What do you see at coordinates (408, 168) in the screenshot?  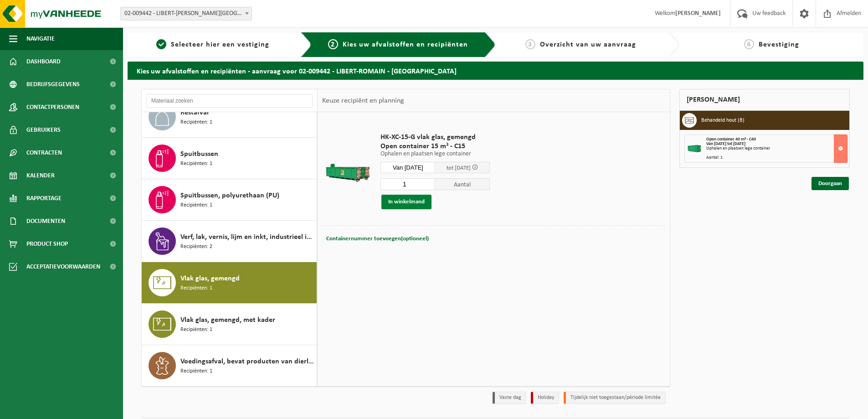 I see `input: Selecteer datum` at bounding box center [408, 168].